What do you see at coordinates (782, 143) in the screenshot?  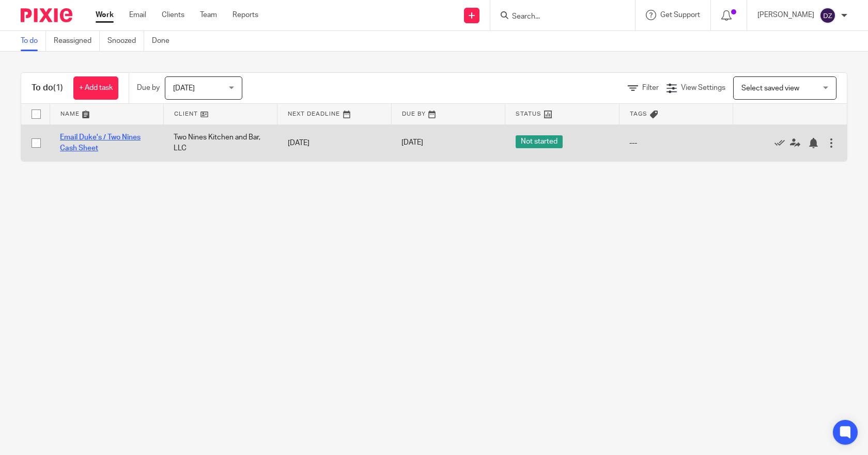 I see `a: Mark as done` at bounding box center [782, 143].